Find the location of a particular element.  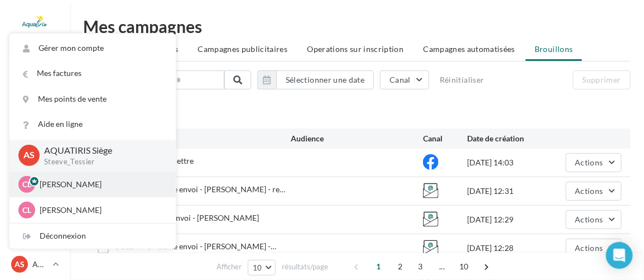

span: CGLE + PO - 1er envoi - Lawrence POUSSIN is located at coordinates (187, 217).